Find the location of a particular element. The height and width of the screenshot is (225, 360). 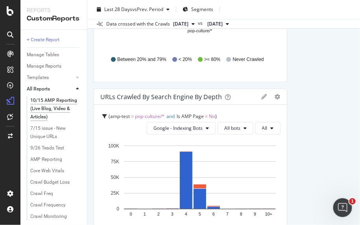

div: Crawl Monitoring is located at coordinates (48, 217).